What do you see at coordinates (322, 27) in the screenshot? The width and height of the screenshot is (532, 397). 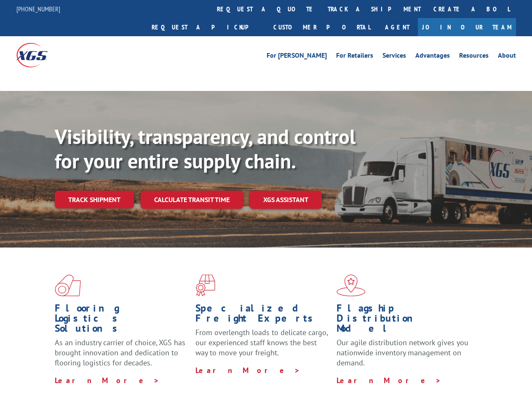 I see `a: Customer Portal` at bounding box center [322, 27].